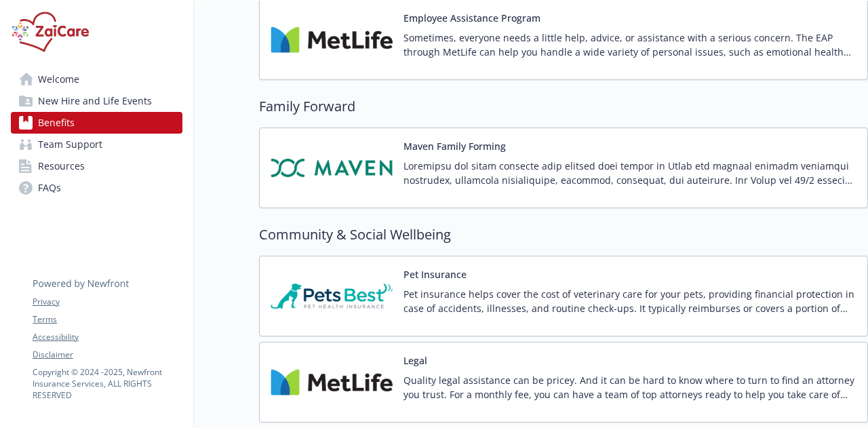 This screenshot has height=428, width=868. I want to click on h2: Community & Social Wellbeing, so click(564, 235).